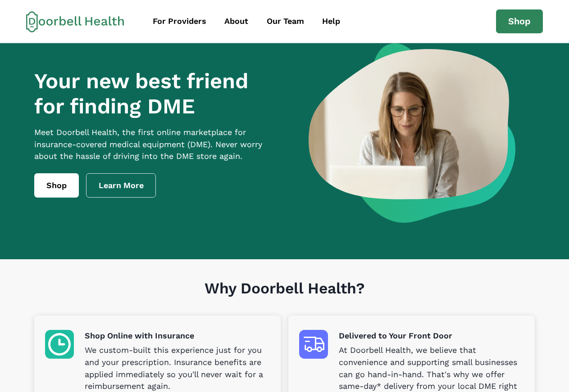 Image resolution: width=569 pixels, height=392 pixels. Describe the element at coordinates (412, 133) in the screenshot. I see `img: a woman looking at a computer` at that location.